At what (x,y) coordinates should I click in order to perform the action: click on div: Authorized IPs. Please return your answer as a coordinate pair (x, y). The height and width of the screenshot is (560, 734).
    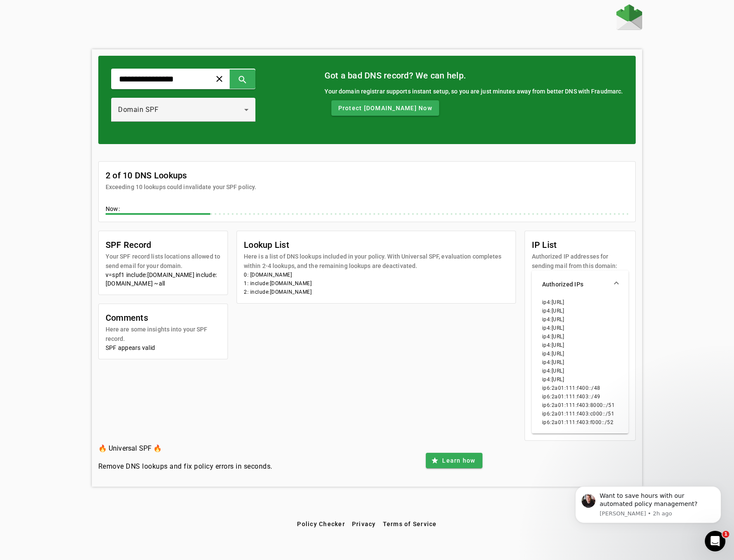
    Looking at the image, I should click on (580, 366).